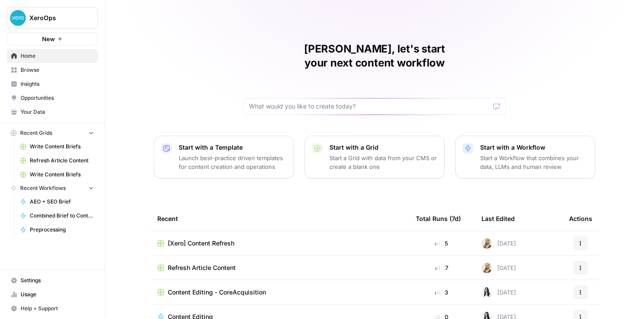  What do you see at coordinates (52, 56) in the screenshot?
I see `a: Home` at bounding box center [52, 56].